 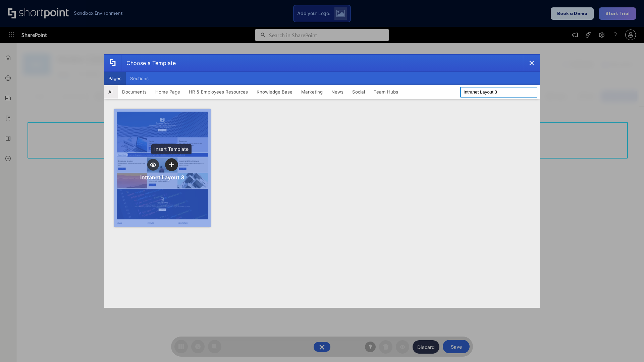 What do you see at coordinates (386, 92) in the screenshot?
I see `button: Team Hubs` at bounding box center [386, 92].